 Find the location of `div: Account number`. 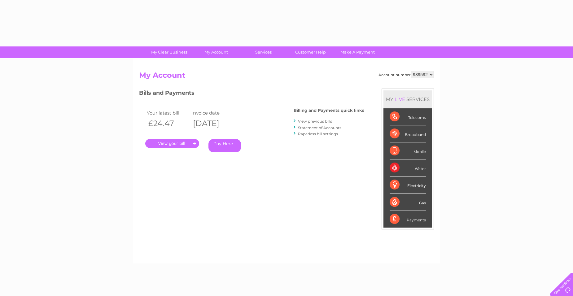

div: Account number is located at coordinates (406, 75).